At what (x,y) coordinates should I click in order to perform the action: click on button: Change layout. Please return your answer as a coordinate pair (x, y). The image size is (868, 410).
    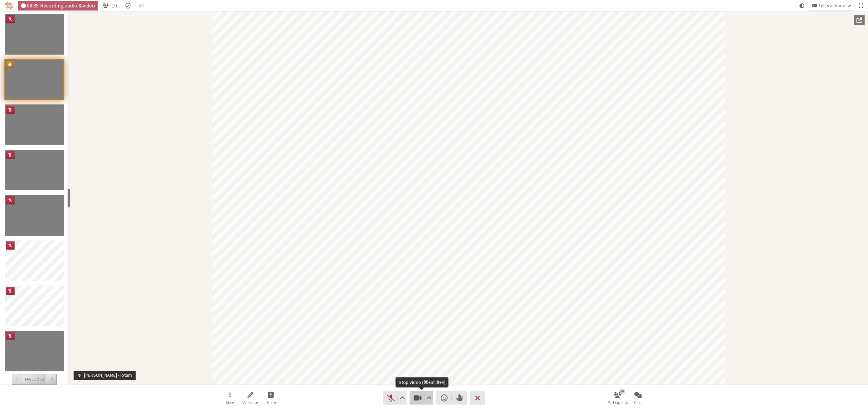
    Looking at the image, I should click on (831, 6).